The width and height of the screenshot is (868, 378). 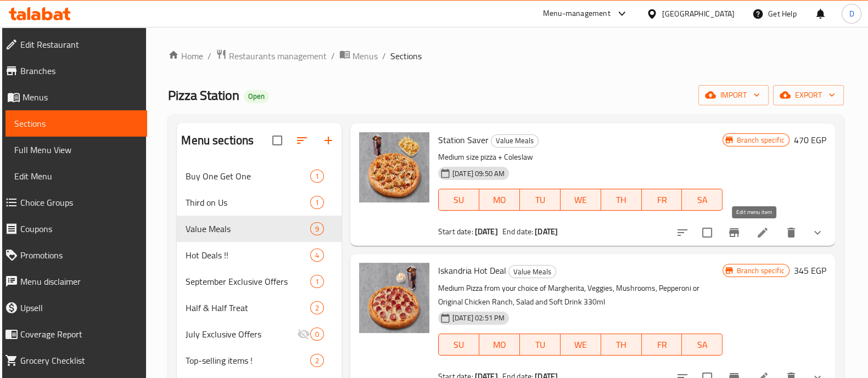 I want to click on a: Edit Menu, so click(x=76, y=176).